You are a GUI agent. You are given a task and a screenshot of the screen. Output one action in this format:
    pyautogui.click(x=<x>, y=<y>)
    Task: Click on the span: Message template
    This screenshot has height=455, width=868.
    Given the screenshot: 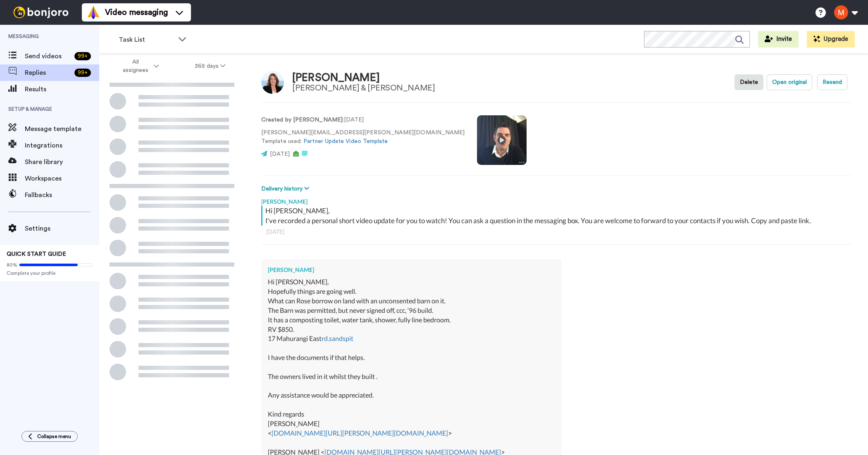 What is the action you would take?
    pyautogui.click(x=62, y=129)
    